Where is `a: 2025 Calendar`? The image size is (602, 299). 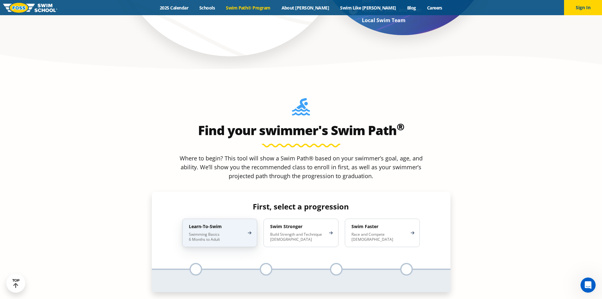
a: 2025 Calendar is located at coordinates (174, 8).